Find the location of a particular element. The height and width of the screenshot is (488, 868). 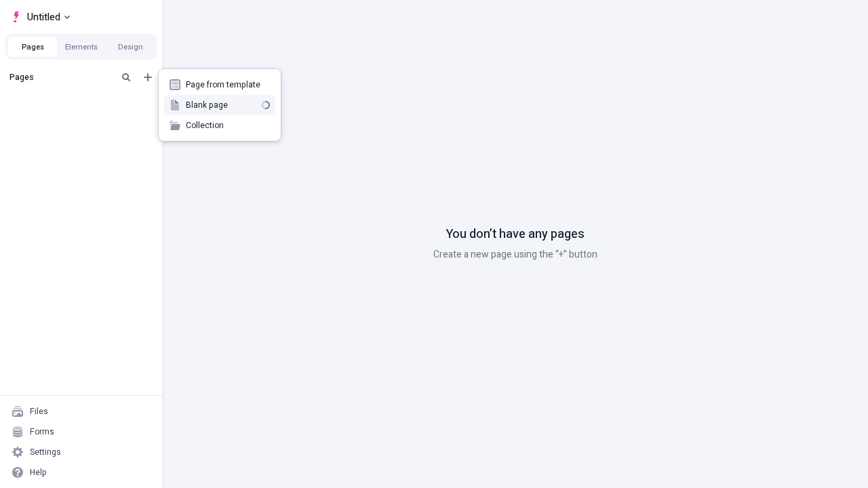

button: Select site is located at coordinates (40, 17).